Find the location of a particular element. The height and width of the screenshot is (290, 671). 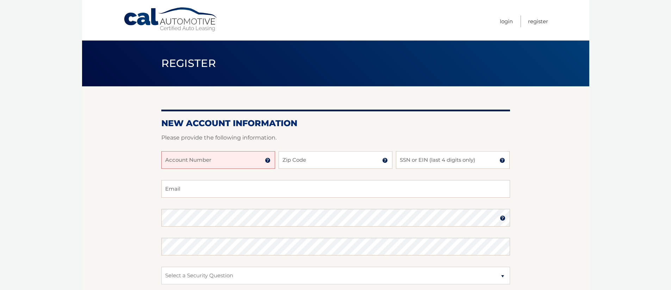

a: Cal Automotive is located at coordinates (171, 19).